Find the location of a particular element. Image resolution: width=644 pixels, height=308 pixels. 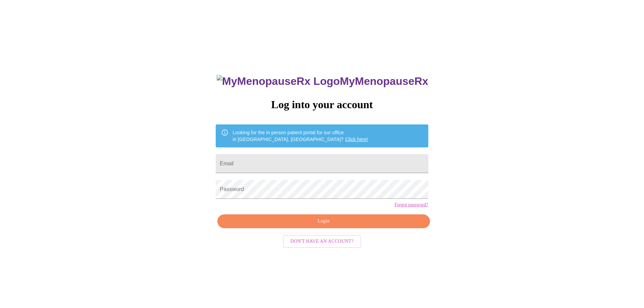

span: Don't have an account? is located at coordinates (322, 241).